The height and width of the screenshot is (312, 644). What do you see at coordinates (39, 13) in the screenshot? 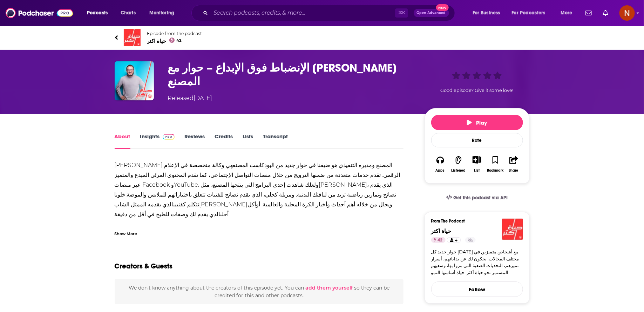
I see `img: Podchaser - Follow, Share and Rate Podcasts` at bounding box center [39, 13].